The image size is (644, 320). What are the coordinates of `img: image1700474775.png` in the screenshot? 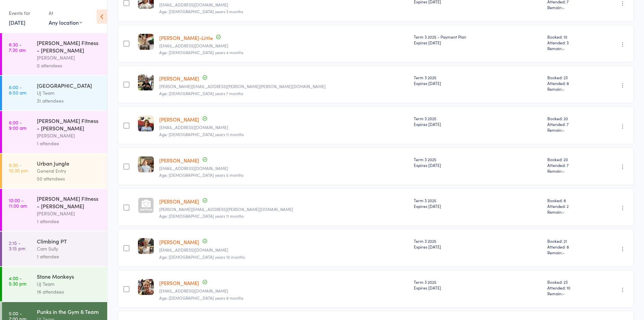 It's located at (146, 123).